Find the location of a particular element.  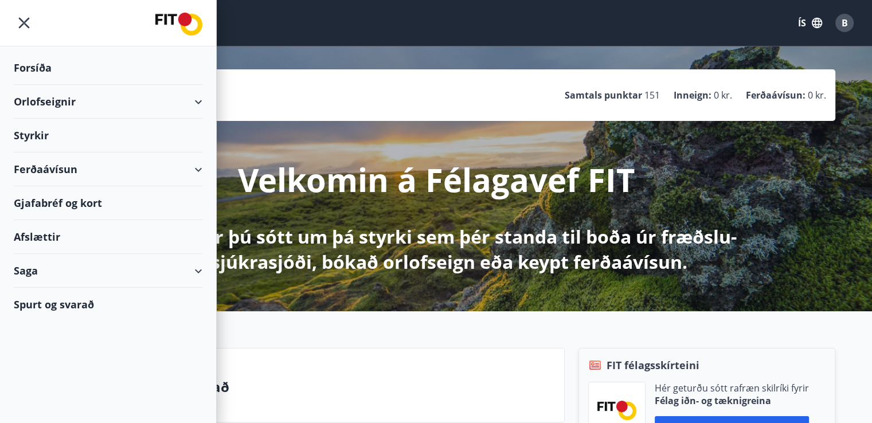

img: union_logo is located at coordinates (179, 24).